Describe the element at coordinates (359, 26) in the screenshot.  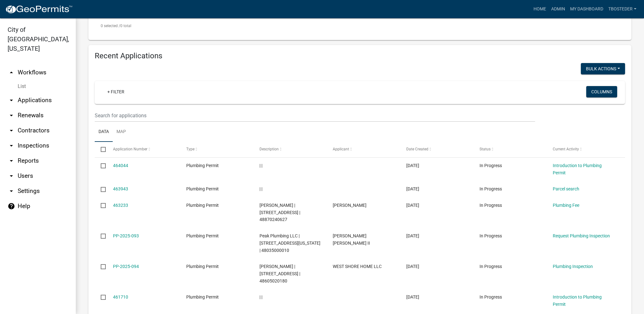
I see `div: 0 total` at that location.